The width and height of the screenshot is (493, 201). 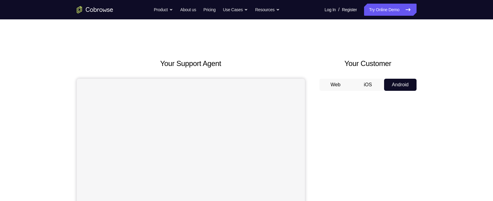 What do you see at coordinates (349, 10) in the screenshot?
I see `a: Register` at bounding box center [349, 10].